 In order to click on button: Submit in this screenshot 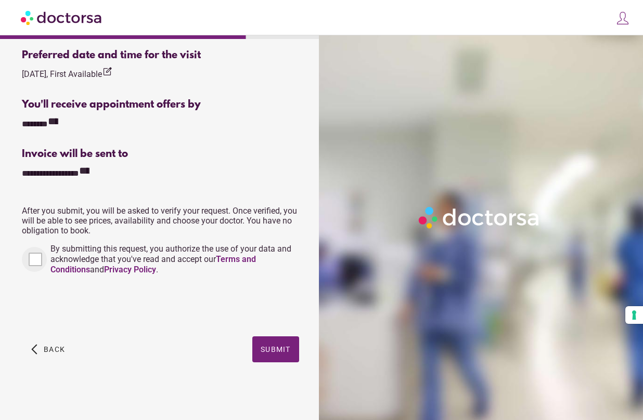, I will do `click(276, 349)`.